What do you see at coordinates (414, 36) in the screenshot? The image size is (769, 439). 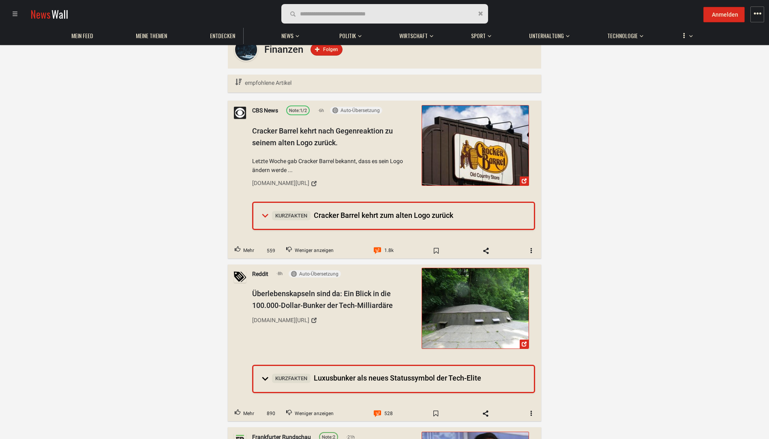 I see `span: Wirtschaft` at bounding box center [414, 36].